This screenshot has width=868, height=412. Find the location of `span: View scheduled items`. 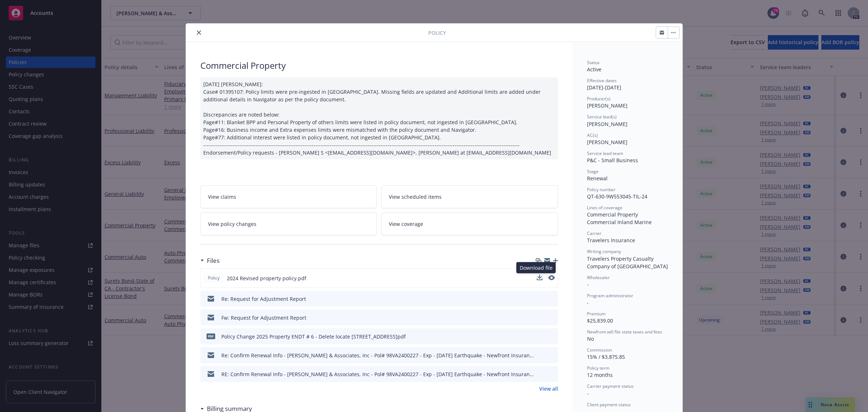

span: View scheduled items is located at coordinates (415, 196).